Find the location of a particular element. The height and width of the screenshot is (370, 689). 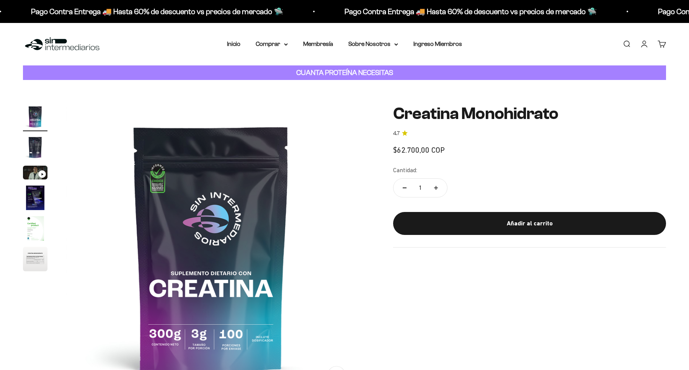

h1: Creatina Monohidrato is located at coordinates (530, 114).